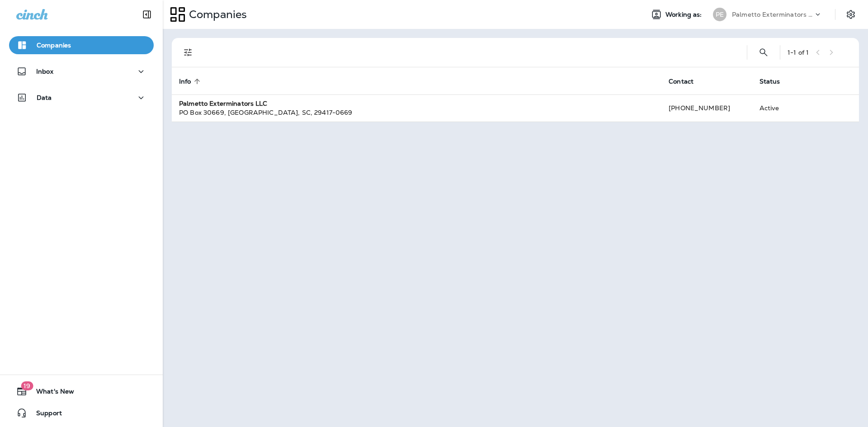 The image size is (868, 427). Describe the element at coordinates (799, 52) in the screenshot. I see `div: 1 - 1 of 1` at that location.